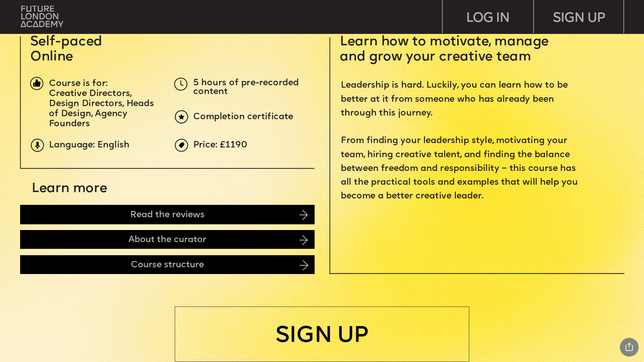 This screenshot has height=362, width=644. I want to click on span: Learn more, so click(69, 188).